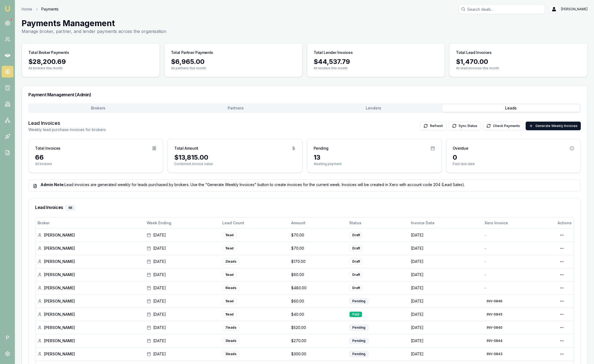 The width and height of the screenshot is (594, 364). What do you see at coordinates (446, 223) in the screenshot?
I see `th: Invoice Date` at bounding box center [446, 223].